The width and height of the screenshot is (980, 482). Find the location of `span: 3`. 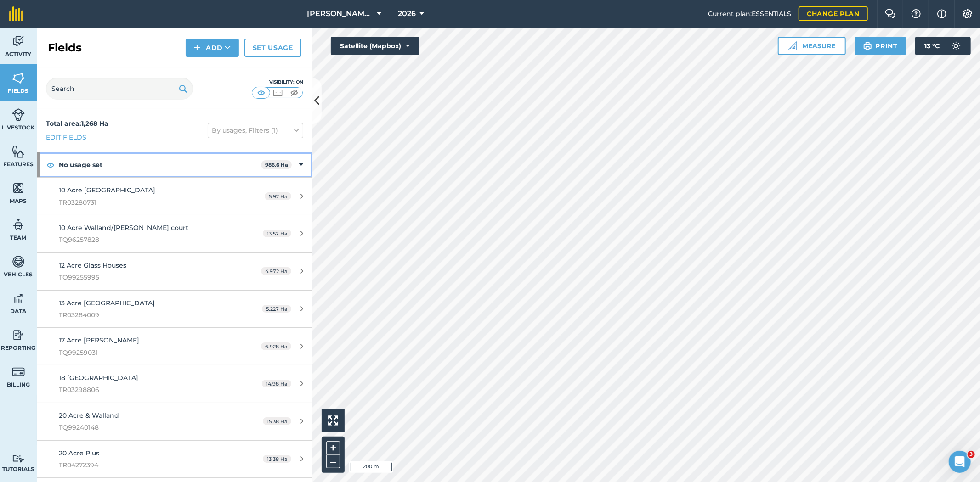

span: 3 is located at coordinates (971, 454).